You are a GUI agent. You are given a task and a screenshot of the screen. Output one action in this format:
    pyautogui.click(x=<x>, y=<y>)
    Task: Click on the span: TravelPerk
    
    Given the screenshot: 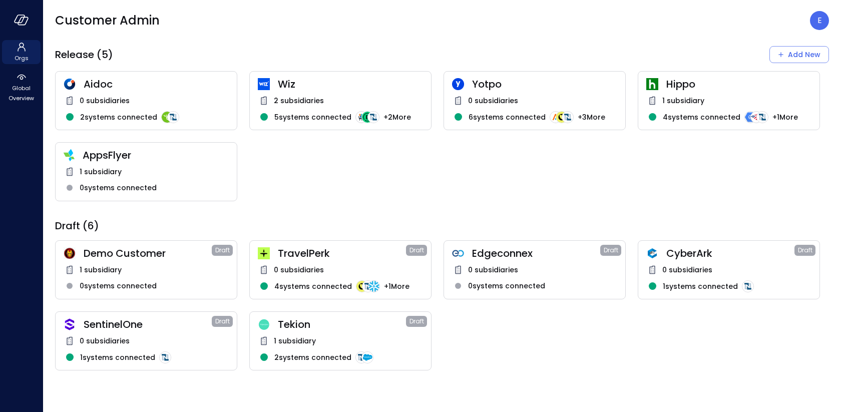 What is the action you would take?
    pyautogui.click(x=342, y=253)
    